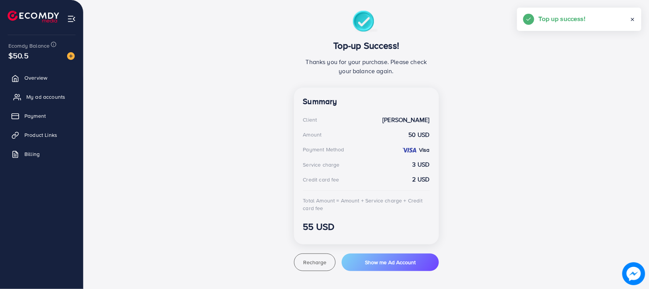 The height and width of the screenshot is (289, 649). I want to click on strong: 3 USD, so click(421, 164).